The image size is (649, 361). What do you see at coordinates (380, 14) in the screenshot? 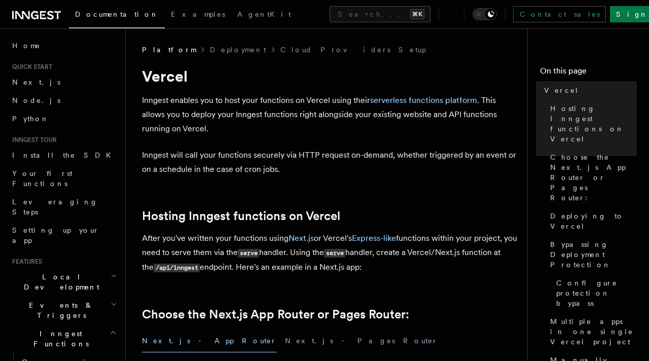
I see `button: Search...⌘K` at bounding box center [380, 14].